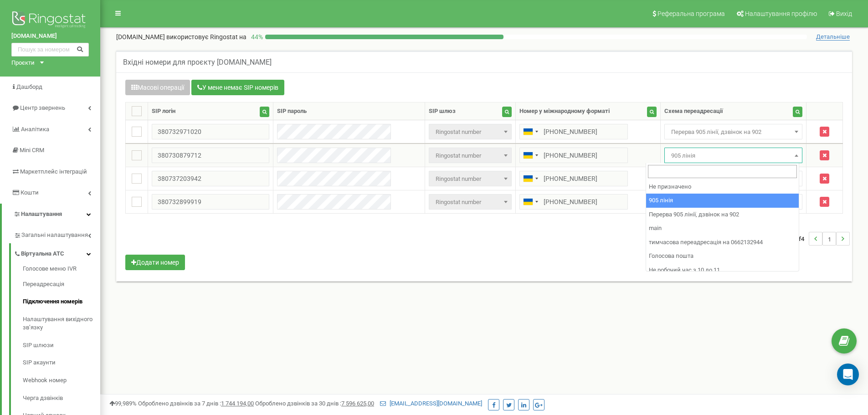  What do you see at coordinates (722, 215) in the screenshot?
I see `li: Перерва 905 лінії, дзвінок на 902` at bounding box center [722, 215].